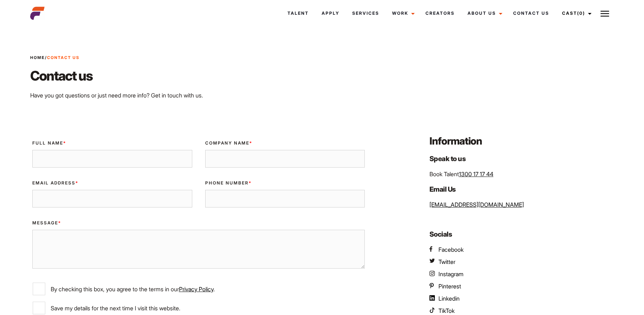  I want to click on h4: Socials, so click(522, 234).